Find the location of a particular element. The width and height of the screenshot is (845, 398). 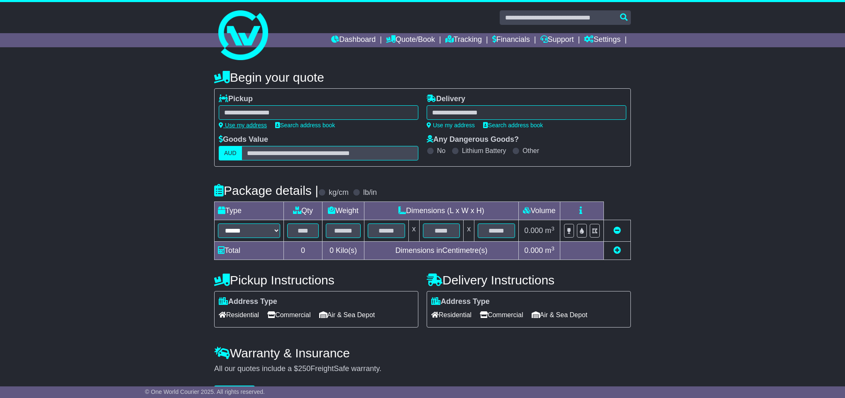

label: Delivery is located at coordinates (446, 99).